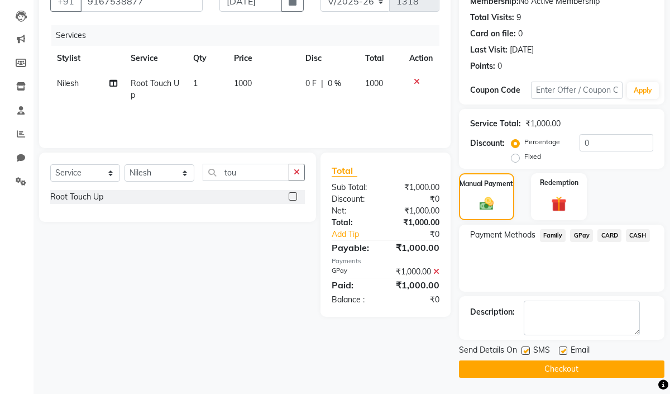  What do you see at coordinates (582, 235) in the screenshot?
I see `span: GPay` at bounding box center [582, 235].